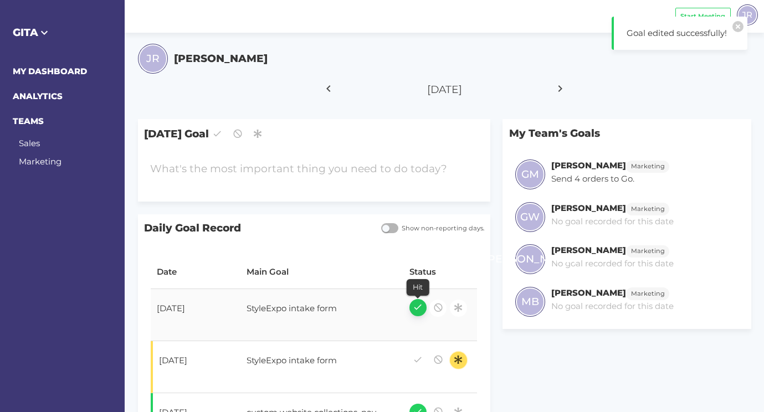  I want to click on p: My Team's Goals, so click(627, 133).